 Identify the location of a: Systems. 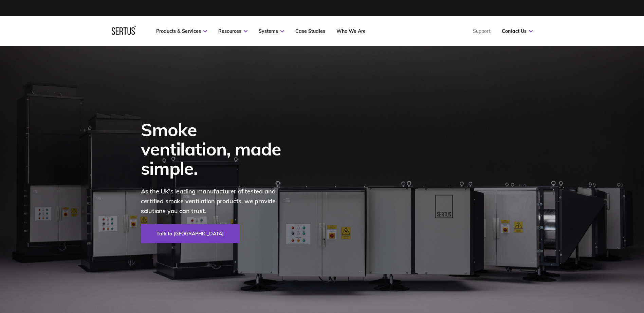
(271, 31).